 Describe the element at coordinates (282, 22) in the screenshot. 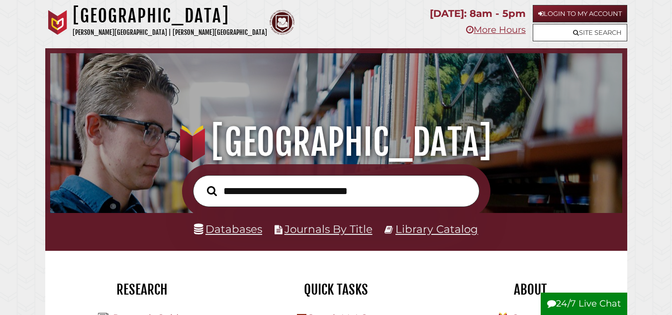

I see `img: Calvin Theological Seminary` at that location.